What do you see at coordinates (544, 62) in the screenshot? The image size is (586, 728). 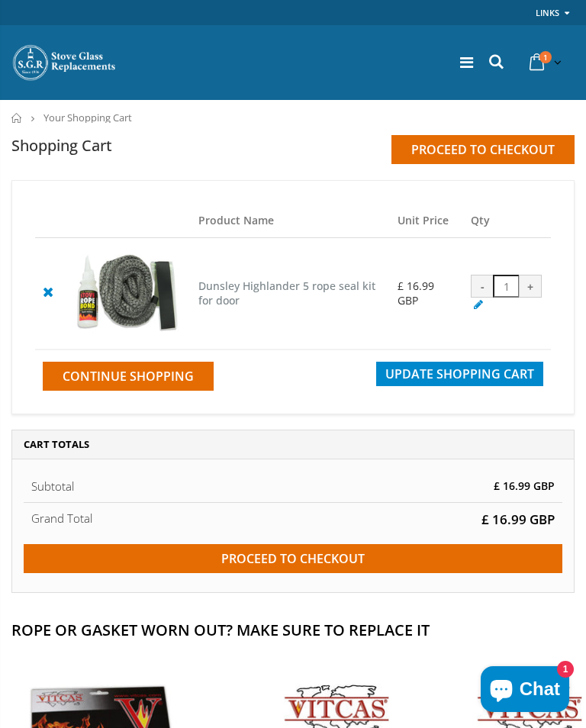 I see `a: 1` at bounding box center [544, 62].